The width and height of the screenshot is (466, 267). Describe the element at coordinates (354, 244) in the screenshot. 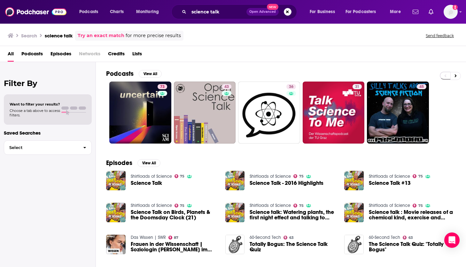

I see `img: The Science Talk Quiz: "Totally Bogus"` at that location.